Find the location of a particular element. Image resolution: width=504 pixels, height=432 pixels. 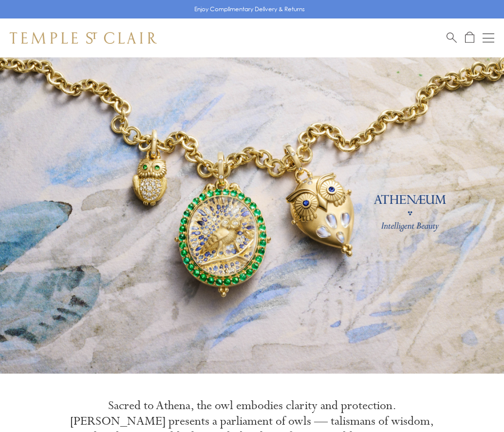

p: Enjoy Complimentary Delivery & Returns is located at coordinates (249, 9).